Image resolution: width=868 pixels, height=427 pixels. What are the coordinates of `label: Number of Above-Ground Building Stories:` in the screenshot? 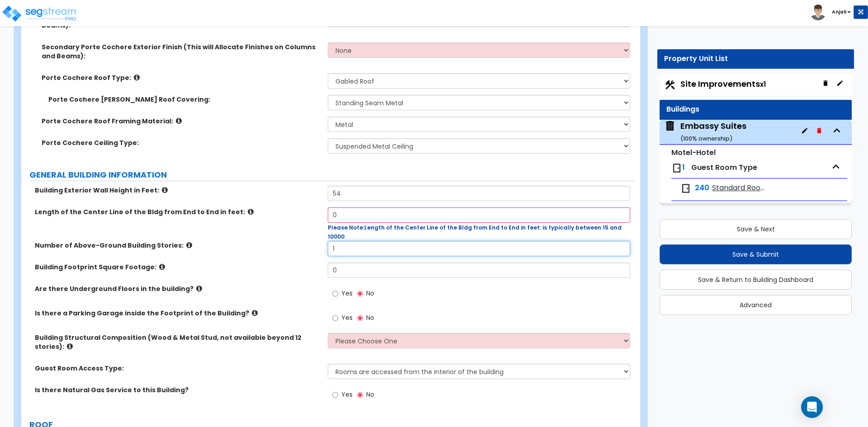 It's located at (177, 245).